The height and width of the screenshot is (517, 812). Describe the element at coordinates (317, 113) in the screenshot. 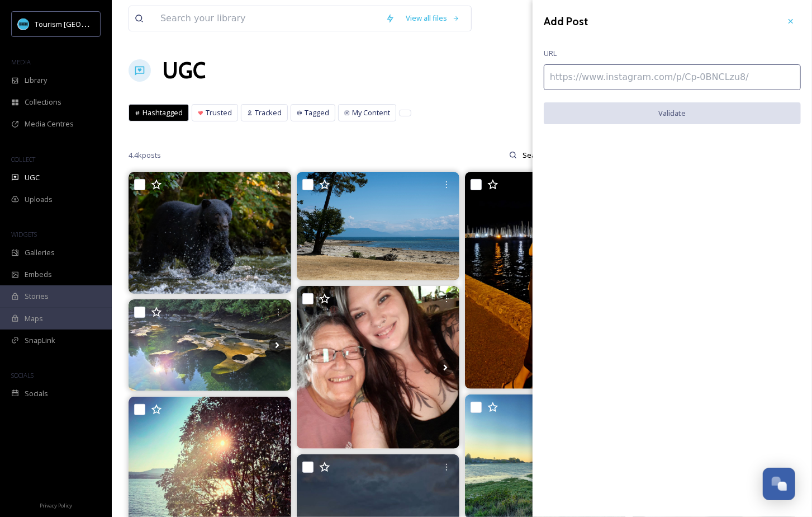

I see `span: Tagged` at that location.